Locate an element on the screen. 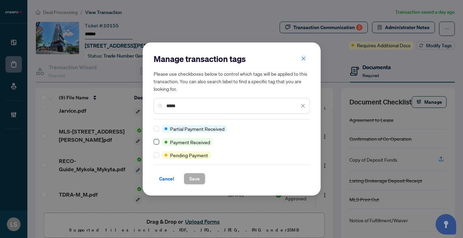  button: Save is located at coordinates (194, 179).